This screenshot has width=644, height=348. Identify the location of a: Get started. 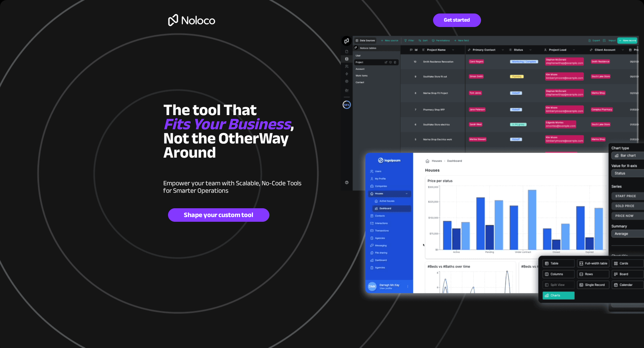
(457, 20).